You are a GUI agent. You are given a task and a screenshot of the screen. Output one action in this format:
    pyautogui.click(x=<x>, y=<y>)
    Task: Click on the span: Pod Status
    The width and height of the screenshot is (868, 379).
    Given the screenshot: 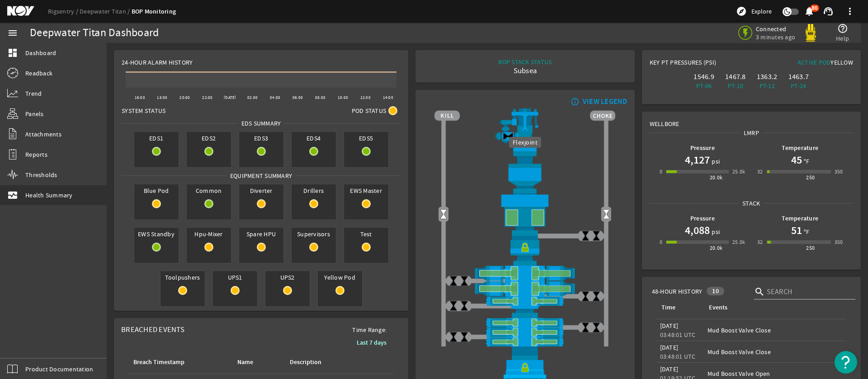 What is the action you would take?
    pyautogui.click(x=369, y=111)
    